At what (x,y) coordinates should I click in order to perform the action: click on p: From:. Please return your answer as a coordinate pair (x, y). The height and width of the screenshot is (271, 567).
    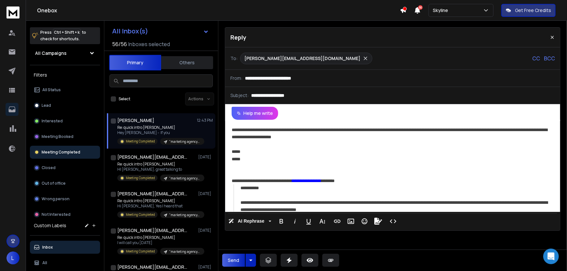
    Looking at the image, I should click on (236, 78).